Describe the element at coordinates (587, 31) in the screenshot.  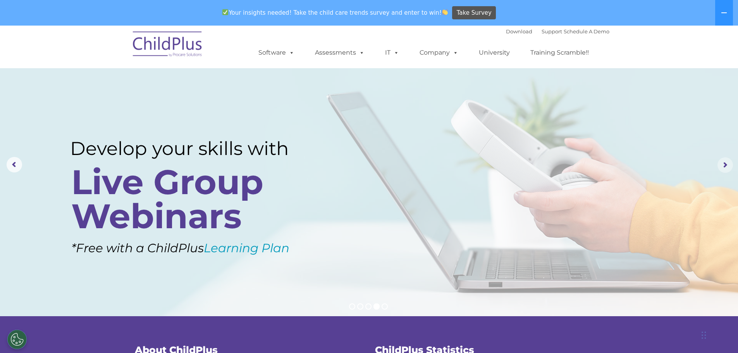
I see `a: Schedule A Demo` at that location.